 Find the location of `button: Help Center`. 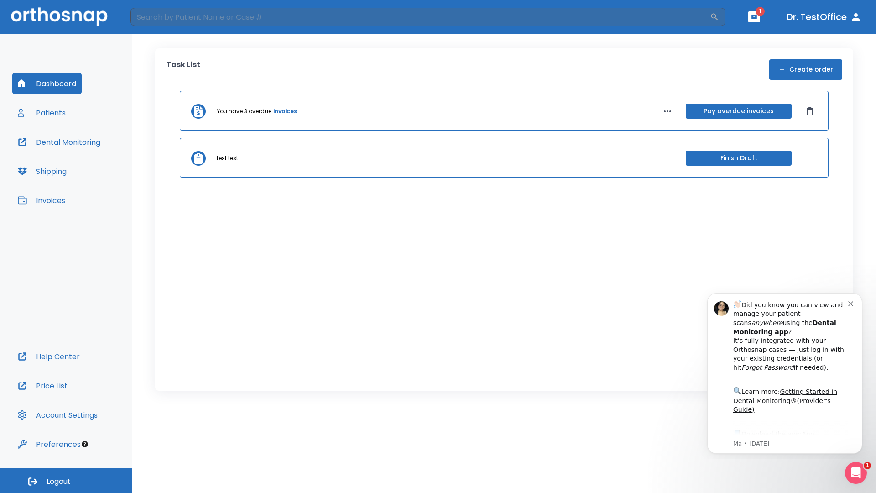

button: Help Center is located at coordinates (49, 356).